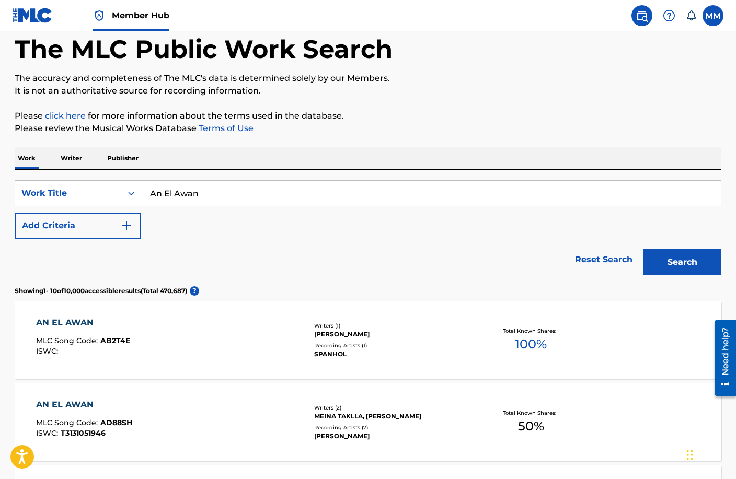 Image resolution: width=736 pixels, height=479 pixels. Describe the element at coordinates (68, 193) in the screenshot. I see `div: Work Title` at that location.